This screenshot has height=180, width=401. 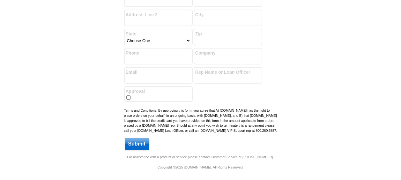 What do you see at coordinates (228, 34) in the screenshot?
I see `label: Zip` at bounding box center [228, 34].